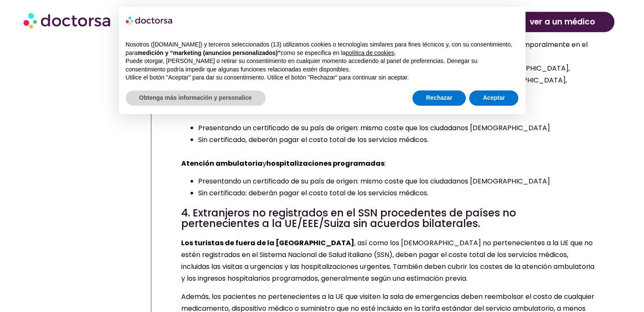 The height and width of the screenshot is (312, 644). What do you see at coordinates (494, 98) in the screenshot?
I see `button: Aceptar` at bounding box center [494, 98].